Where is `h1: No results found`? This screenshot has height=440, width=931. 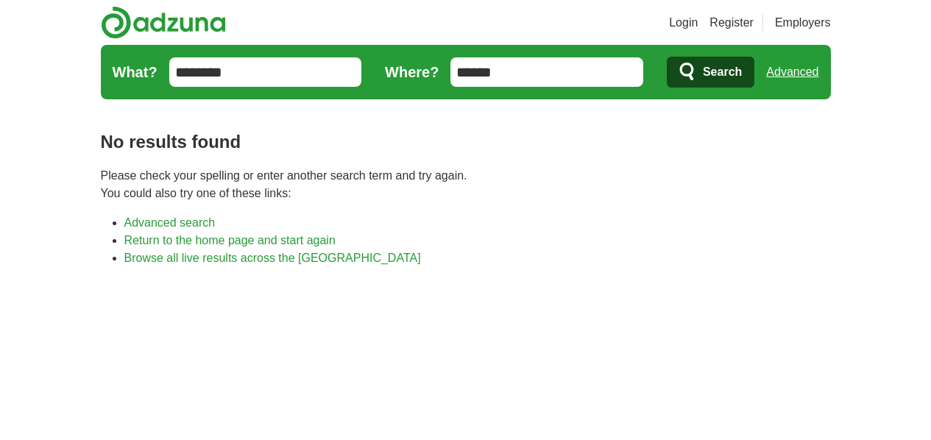
h1: No results found is located at coordinates (466, 142).